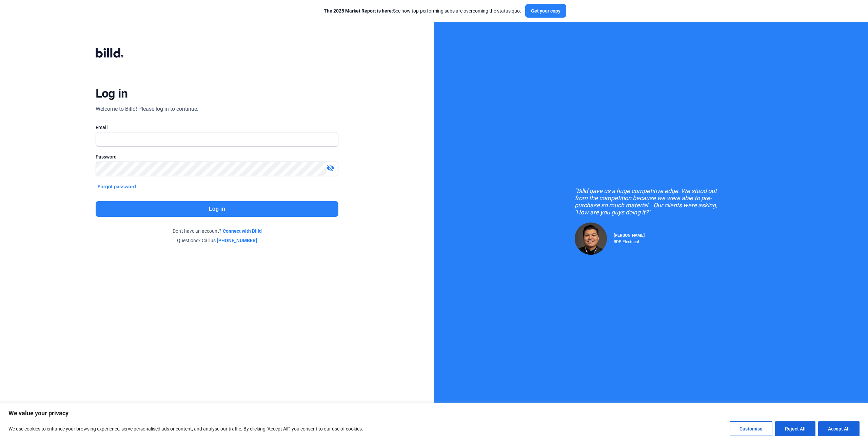 The height and width of the screenshot is (442, 868). Describe the element at coordinates (112, 94) in the screenshot. I see `div: Log in` at that location.